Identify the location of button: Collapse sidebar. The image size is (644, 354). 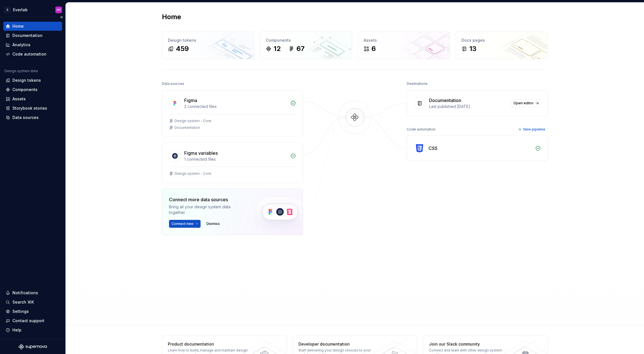
(62, 17).